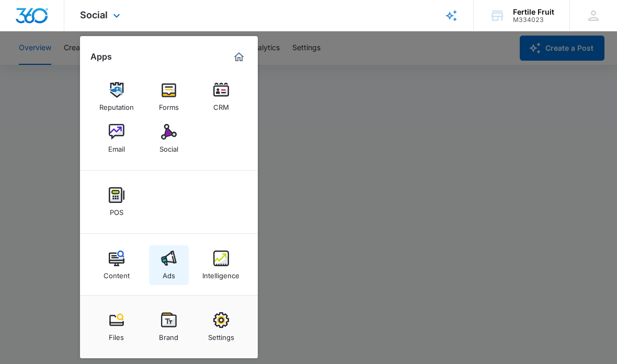 This screenshot has width=617, height=364. I want to click on div: account name, so click(533, 12).